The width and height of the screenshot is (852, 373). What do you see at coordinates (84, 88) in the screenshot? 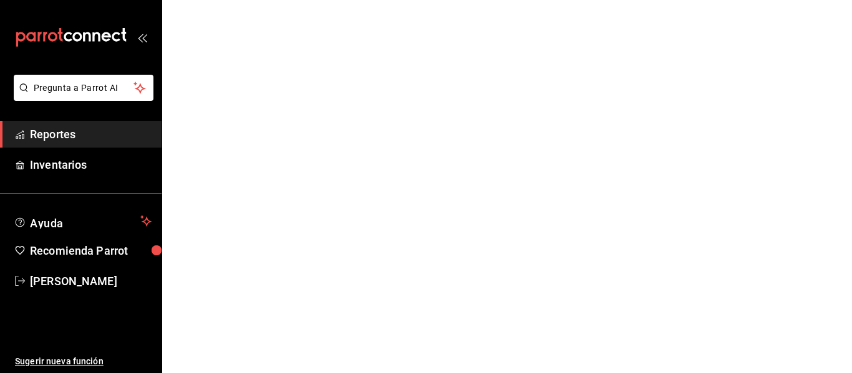
I see `button: Pregunta a Parrot AI` at bounding box center [84, 88].